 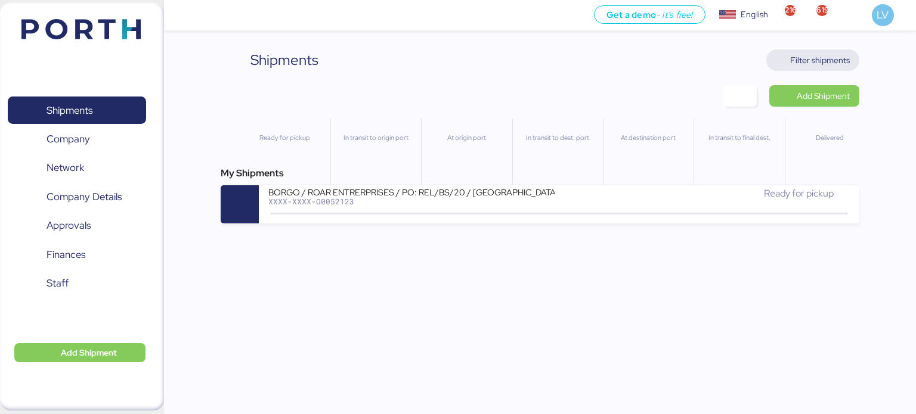 I want to click on button: Add Shipment, so click(x=80, y=353).